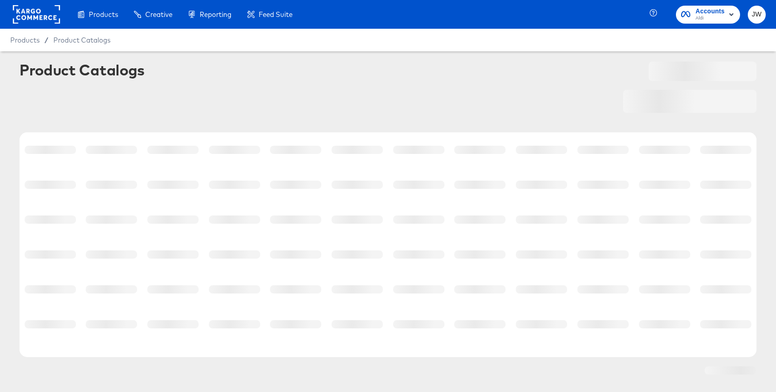 This screenshot has width=776, height=392. What do you see at coordinates (708, 14) in the screenshot?
I see `button: AccountsAldi` at bounding box center [708, 14].